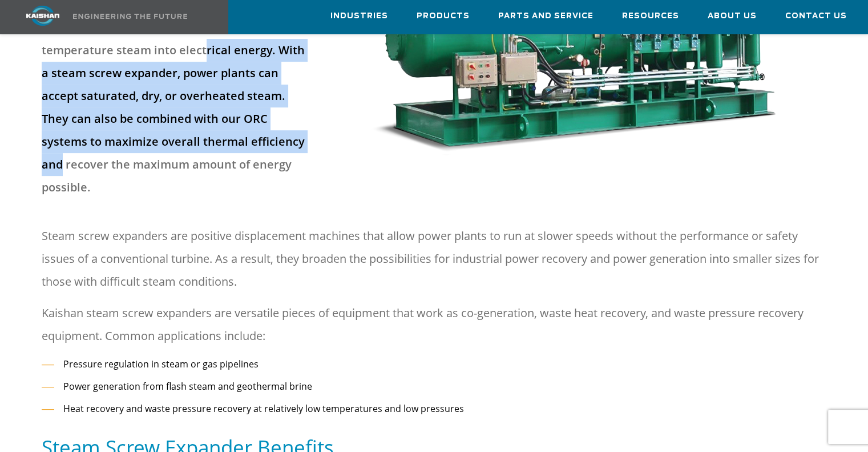 The image size is (868, 452). Describe the element at coordinates (816, 16) in the screenshot. I see `span: Contact Us` at that location.